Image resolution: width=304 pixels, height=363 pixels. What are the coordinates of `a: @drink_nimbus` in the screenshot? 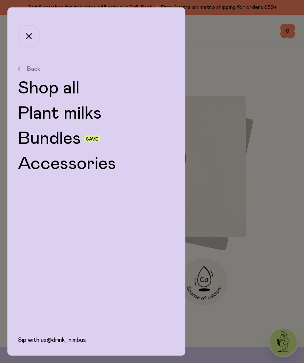 It's located at (66, 340).